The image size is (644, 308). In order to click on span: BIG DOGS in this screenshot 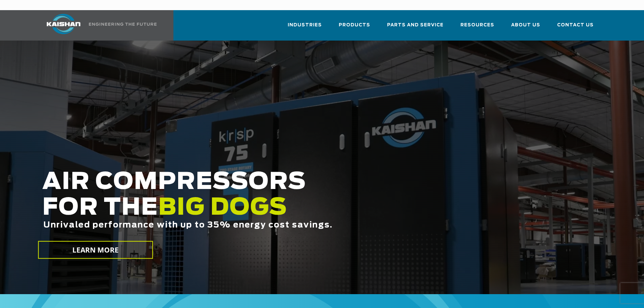, I will do `click(223, 208)`.